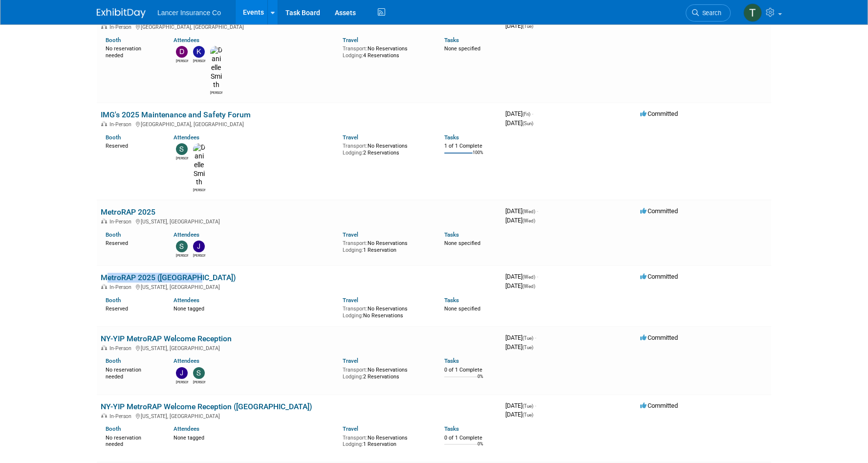 The width and height of the screenshot is (868, 463). What do you see at coordinates (182, 158) in the screenshot?
I see `div: Steven O'Shea` at bounding box center [182, 158].